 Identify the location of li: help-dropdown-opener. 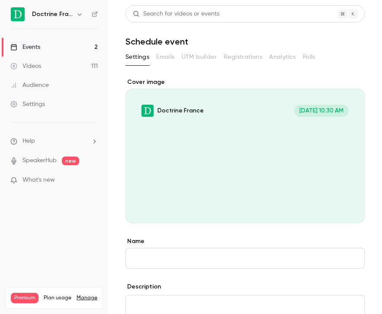
(54, 141).